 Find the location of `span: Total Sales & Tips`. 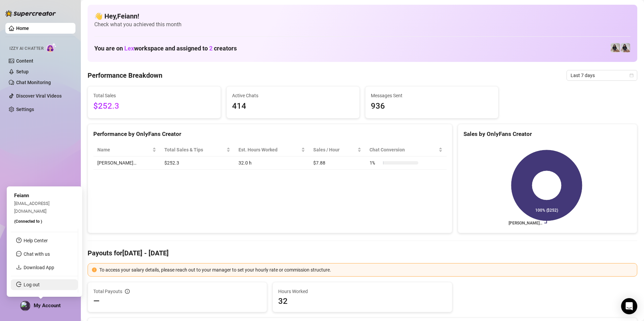

span: Total Sales & Tips is located at coordinates (195, 150).